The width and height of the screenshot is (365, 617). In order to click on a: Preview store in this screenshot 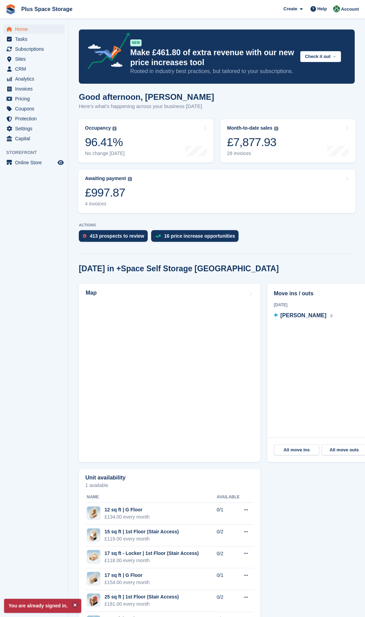, I will do `click(61, 163)`.